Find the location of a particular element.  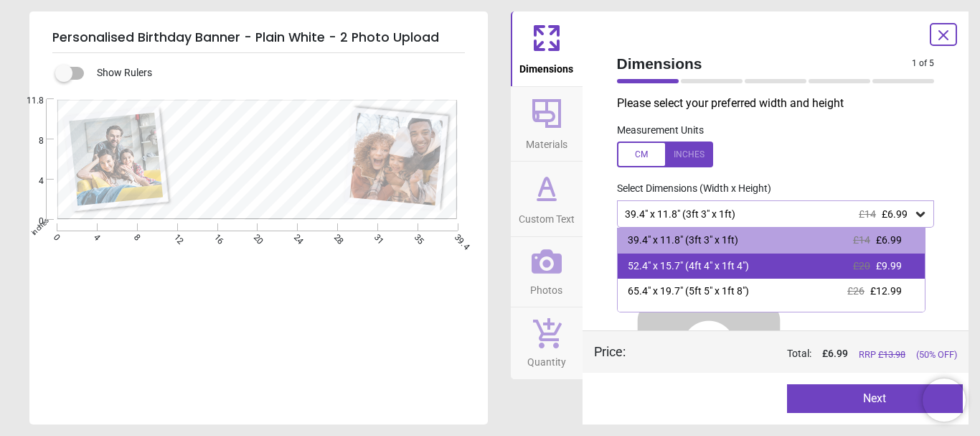

label: Measurement Units is located at coordinates (660, 131).